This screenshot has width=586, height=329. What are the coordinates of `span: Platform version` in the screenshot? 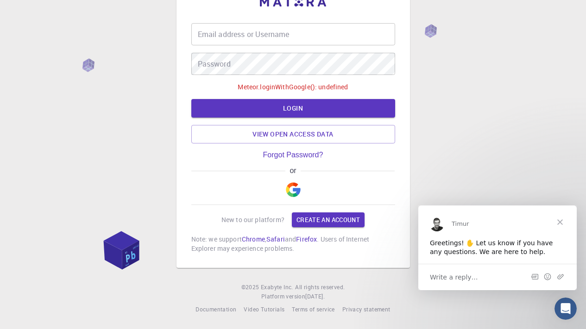 It's located at (283, 297).